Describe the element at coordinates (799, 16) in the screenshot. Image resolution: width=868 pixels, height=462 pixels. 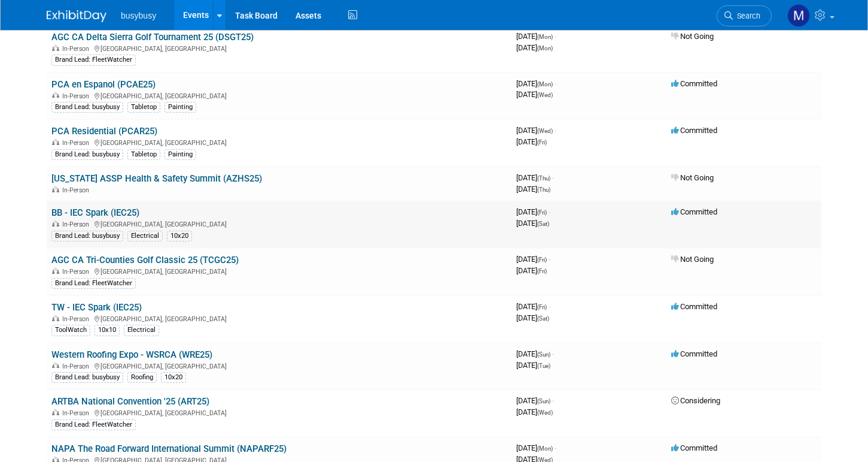
I see `img: Meg Zolnierowicz` at that location.